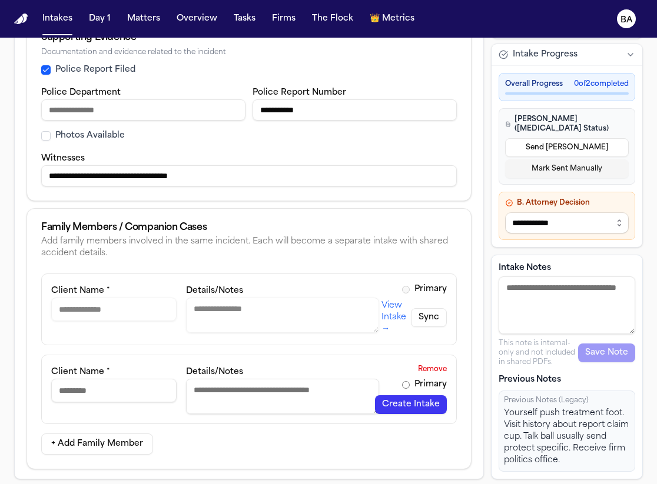 This screenshot has height=484, width=657. I want to click on div: Yourself push treatment foot. Visit history about report claim cup. Talk ball usually send protec..., so click(567, 437).